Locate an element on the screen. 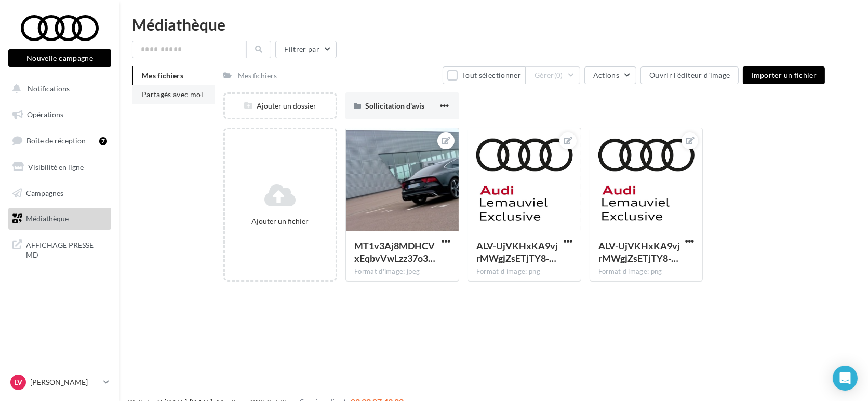  span: MT1v3Aj8MDHCVxEqbvVwLzz37o3ST89a9_UFqY_0ZBDFDdM-nk1fNlADWCDGGZprtfi-gVvM8jyIz-P9Rw=s0 is located at coordinates (395, 252).